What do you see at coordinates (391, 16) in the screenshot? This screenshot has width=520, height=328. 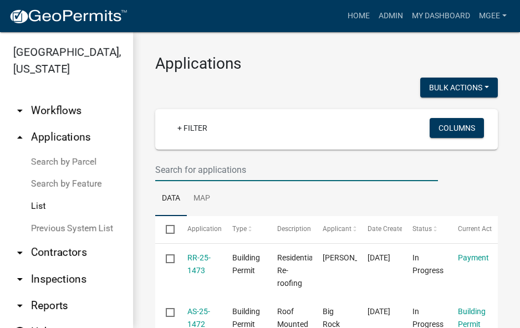 I see `a: Admin` at bounding box center [391, 16].